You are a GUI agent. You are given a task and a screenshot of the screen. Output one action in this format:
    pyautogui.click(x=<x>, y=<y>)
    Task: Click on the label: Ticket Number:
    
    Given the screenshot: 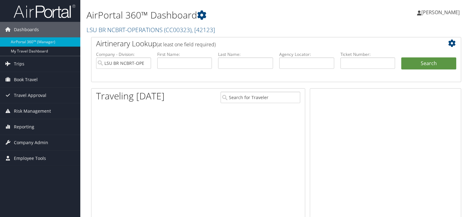 What is the action you would take?
    pyautogui.click(x=368, y=54)
    